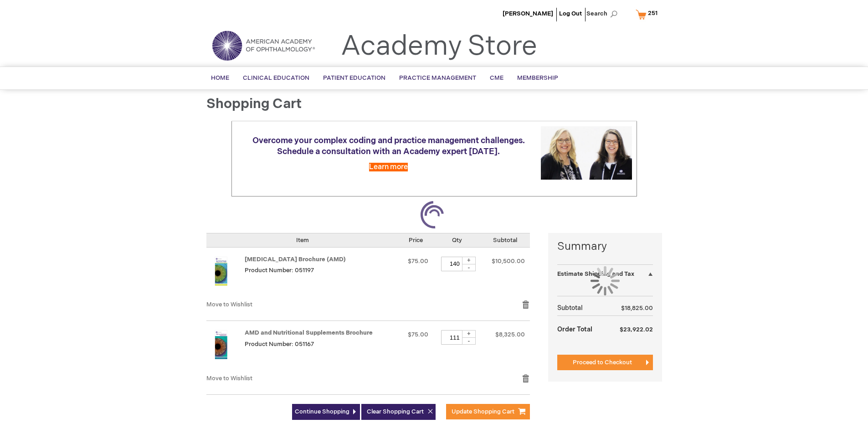 The width and height of the screenshot is (868, 429). Describe the element at coordinates (587, 153) in the screenshot. I see `img: Schedule a consultation with an Academy expert today` at that location.